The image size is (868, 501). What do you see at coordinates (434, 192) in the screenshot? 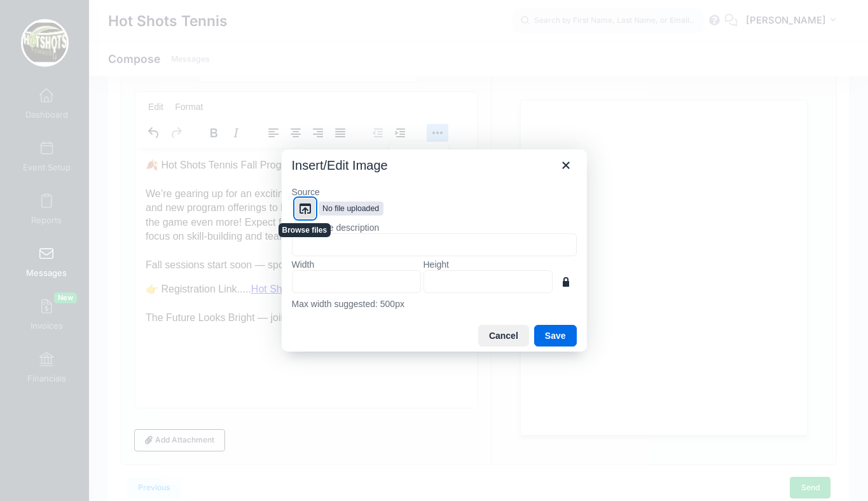
I see `label: Source` at bounding box center [434, 192].